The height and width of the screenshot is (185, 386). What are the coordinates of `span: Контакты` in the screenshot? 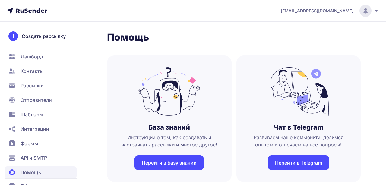 It's located at (32, 71).